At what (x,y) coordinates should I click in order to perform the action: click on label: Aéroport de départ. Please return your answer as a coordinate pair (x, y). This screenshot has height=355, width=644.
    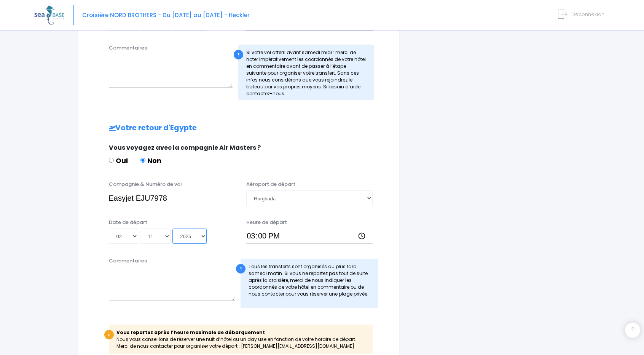
    Looking at the image, I should click on (271, 184).